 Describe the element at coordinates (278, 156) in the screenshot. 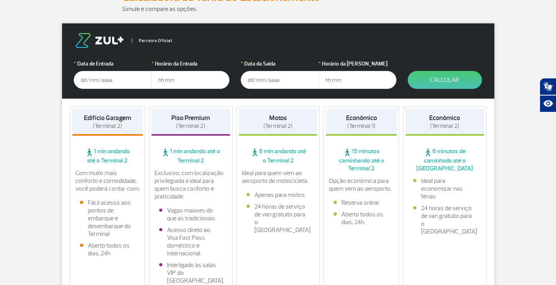

I see `span: 6 min andando até o Terminal 2` at that location.